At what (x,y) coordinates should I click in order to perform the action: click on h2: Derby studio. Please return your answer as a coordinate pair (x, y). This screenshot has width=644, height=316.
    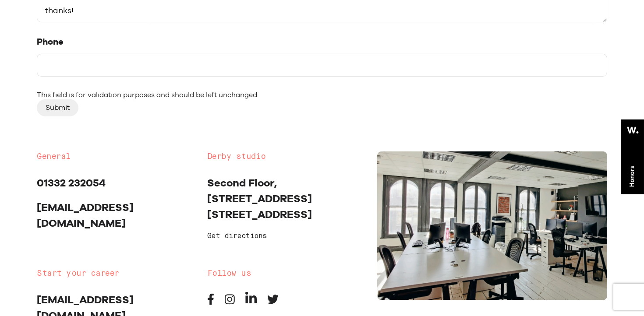
    Looking at the image, I should click on (286, 157).